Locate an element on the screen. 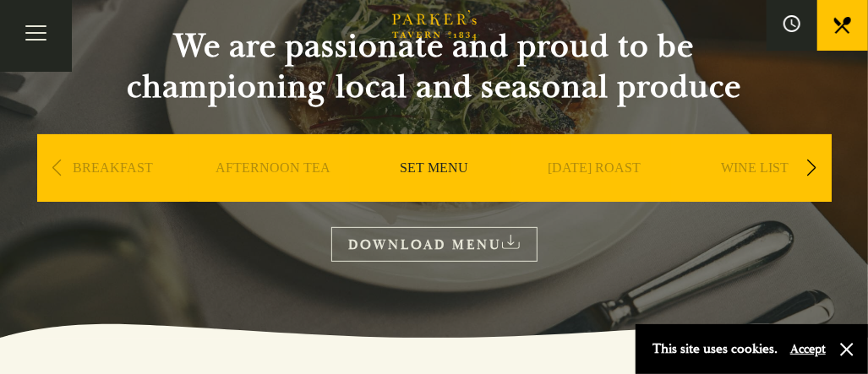 Image resolution: width=868 pixels, height=374 pixels. div: Previous slide is located at coordinates (56, 168).